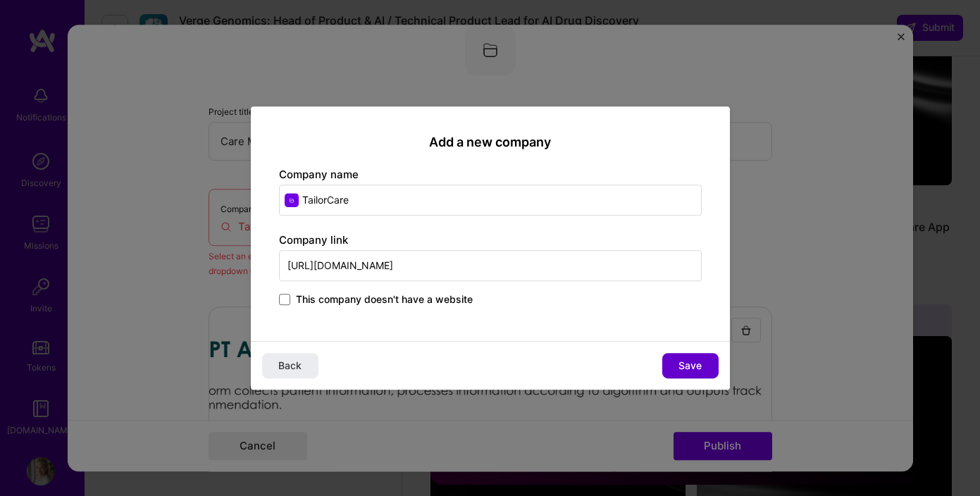  What do you see at coordinates (384, 299) in the screenshot?
I see `span: This company doesn't have a website` at bounding box center [384, 299].